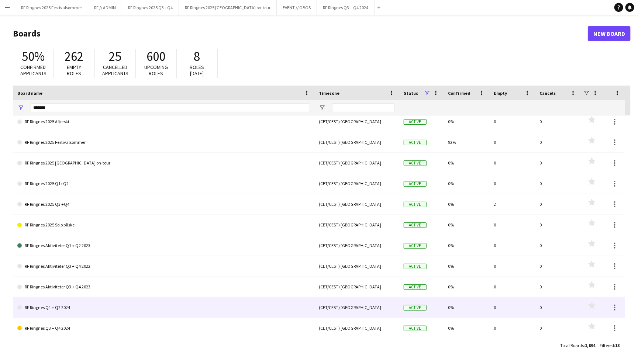 Image resolution: width=638 pixels, height=364 pixels. Describe the element at coordinates (163, 308) in the screenshot. I see `a: RF Ringnes Q1 + Q2 2024` at that location.